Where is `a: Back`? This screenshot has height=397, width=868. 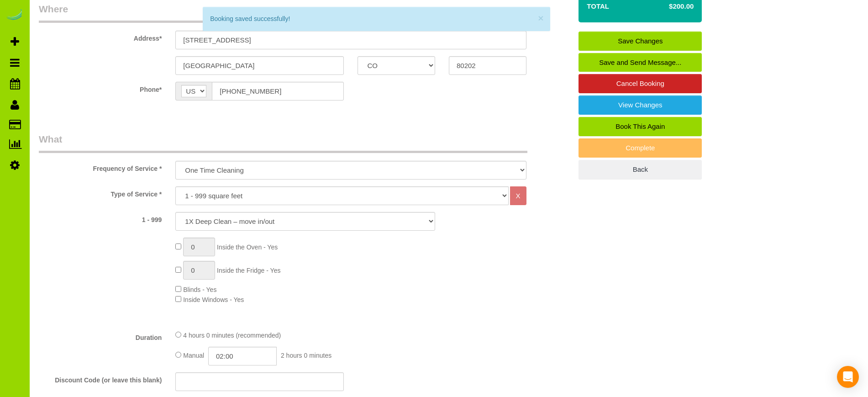
a: Back is located at coordinates (640, 170).